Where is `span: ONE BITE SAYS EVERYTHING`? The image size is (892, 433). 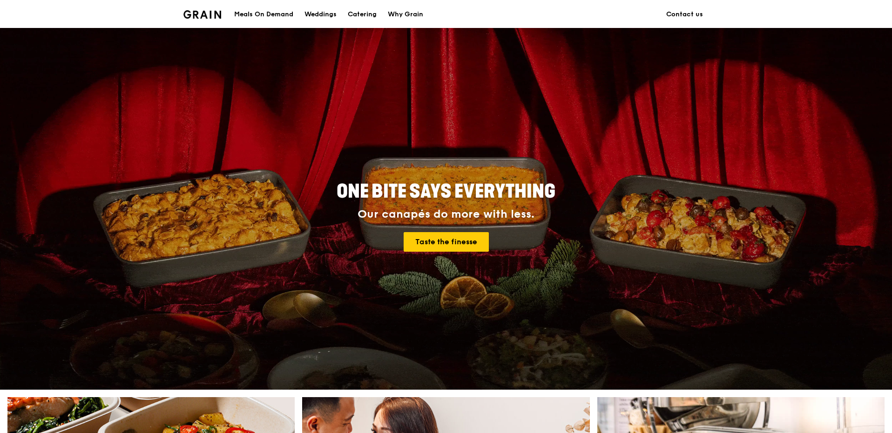
span: ONE BITE SAYS EVERYTHING is located at coordinates (446, 191).